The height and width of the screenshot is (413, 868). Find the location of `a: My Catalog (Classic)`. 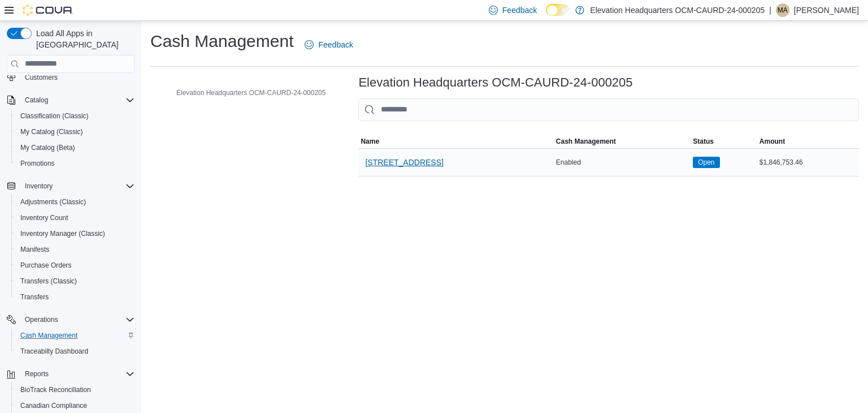

a: My Catalog (Classic) is located at coordinates (51, 132).